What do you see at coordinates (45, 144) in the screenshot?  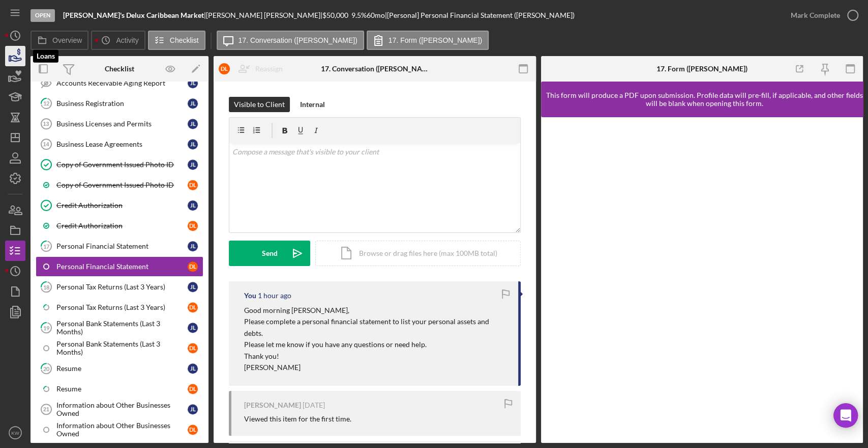 I see `tspan: 14` at bounding box center [45, 144].